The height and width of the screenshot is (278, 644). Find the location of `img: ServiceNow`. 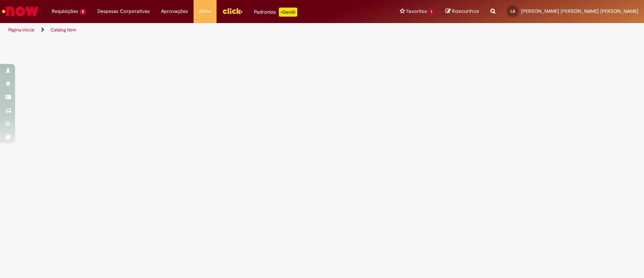

img: ServiceNow is located at coordinates (20, 11).